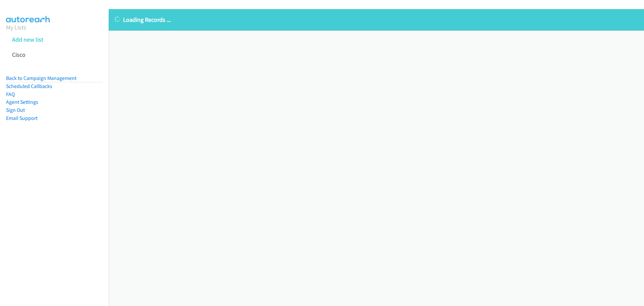 The width and height of the screenshot is (644, 306). I want to click on a: Cisco, so click(19, 55).